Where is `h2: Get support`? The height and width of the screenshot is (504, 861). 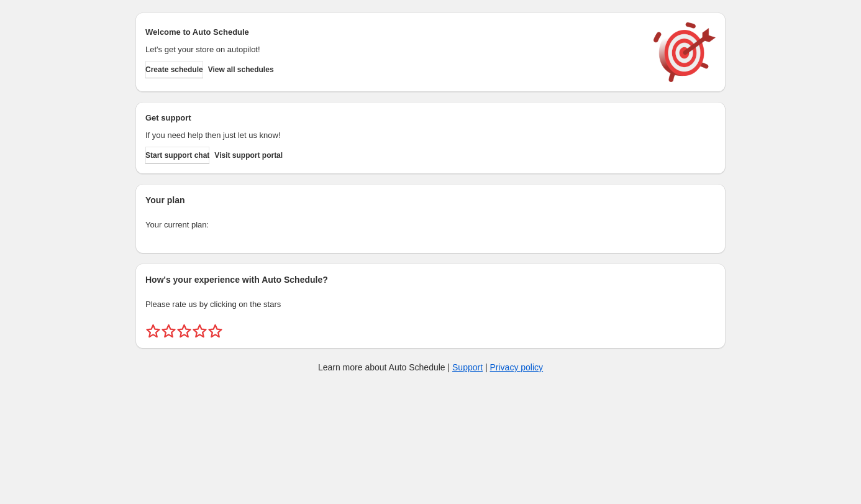 h2: Get support is located at coordinates (393, 118).